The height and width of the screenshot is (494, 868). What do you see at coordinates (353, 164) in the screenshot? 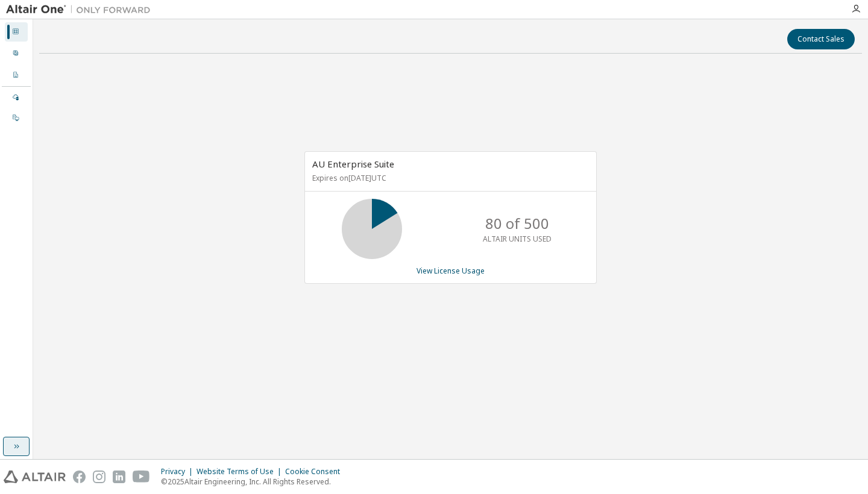
I see `span: AU Enterprise Suite` at bounding box center [353, 164].